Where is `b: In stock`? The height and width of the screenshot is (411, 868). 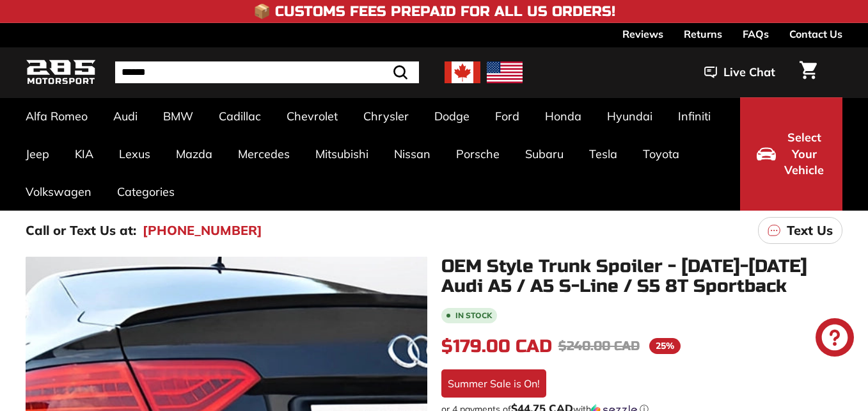 b: In stock is located at coordinates (474, 316).